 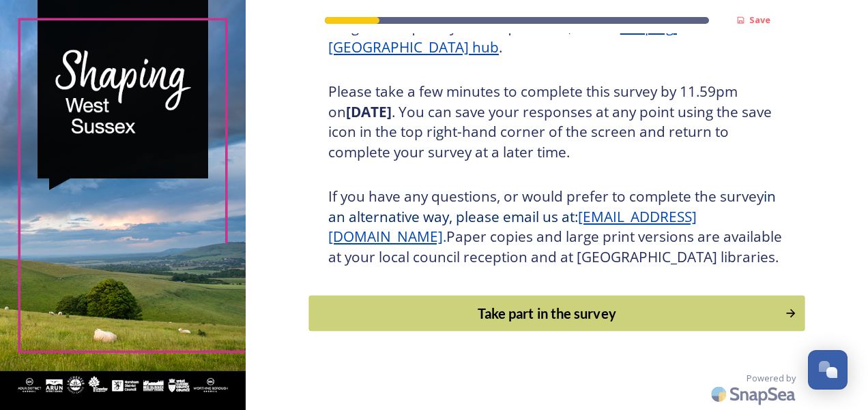 I want to click on h3: Please take a few minutes to complete this survey by 11.59pm on . You can save your responses at ..., so click(x=557, y=122).